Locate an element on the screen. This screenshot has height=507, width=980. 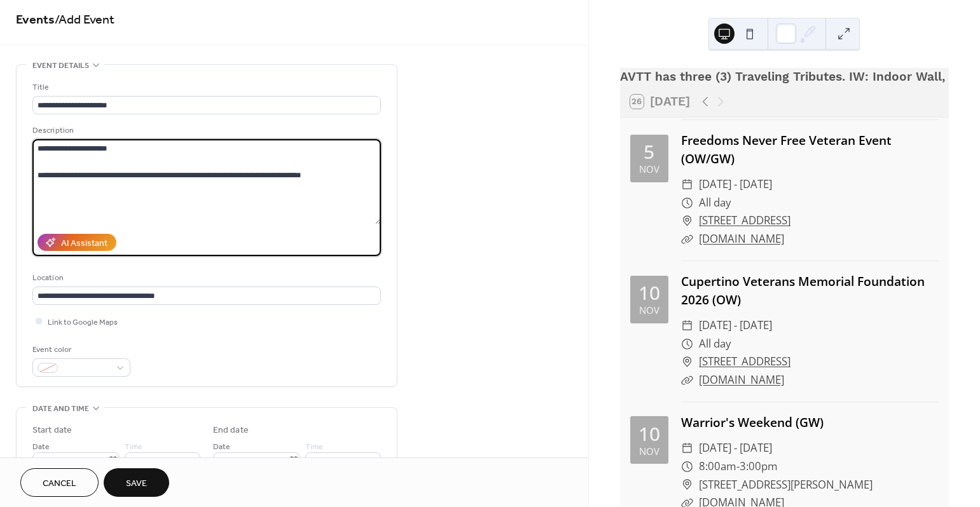
div: Description is located at coordinates (205, 131).